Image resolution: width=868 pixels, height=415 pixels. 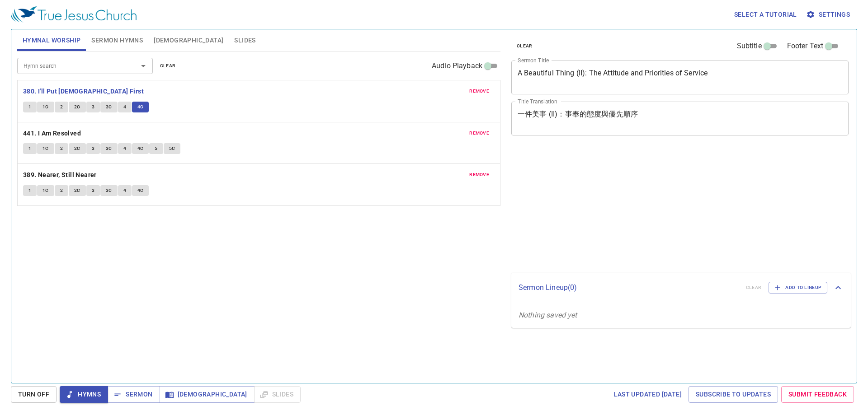 I want to click on button: Settings, so click(x=829, y=15).